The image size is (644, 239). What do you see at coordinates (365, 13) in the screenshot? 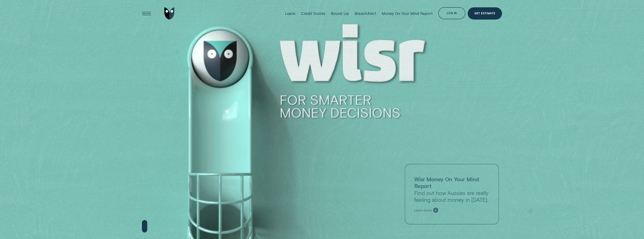
I see `div: BreachAlert` at bounding box center [365, 13].